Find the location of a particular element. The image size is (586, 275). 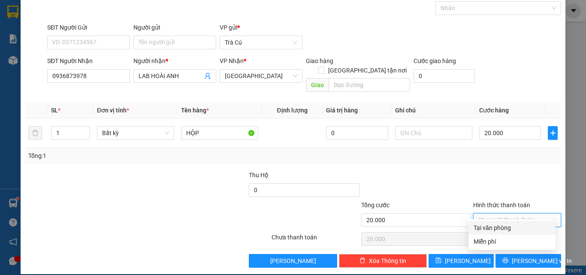

span: Tên hàng is located at coordinates (195, 110).